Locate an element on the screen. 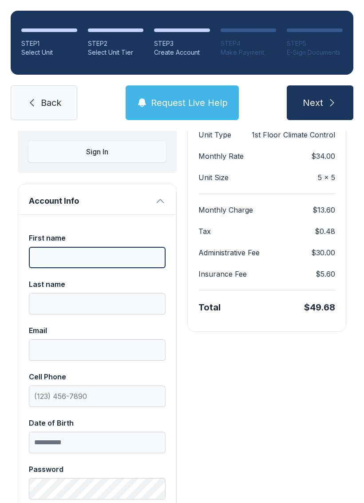 This screenshot has height=503, width=364. dd: $0.48 is located at coordinates (325, 231).